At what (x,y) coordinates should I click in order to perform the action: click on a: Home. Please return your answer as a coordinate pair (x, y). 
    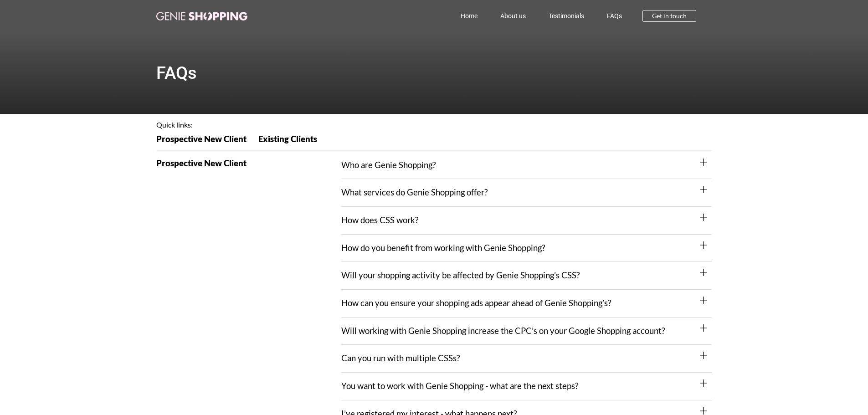
    Looking at the image, I should click on (469, 16).